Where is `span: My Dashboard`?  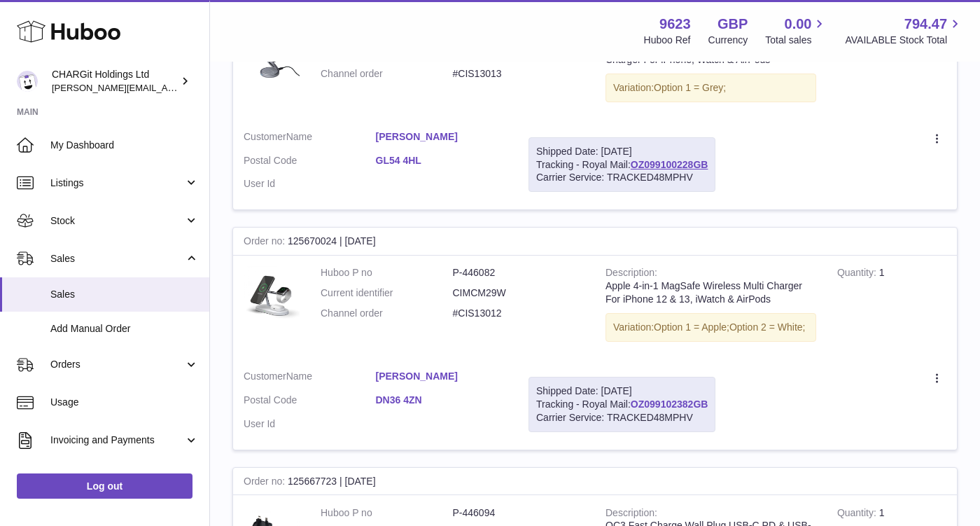
span: My Dashboard is located at coordinates (125, 145).